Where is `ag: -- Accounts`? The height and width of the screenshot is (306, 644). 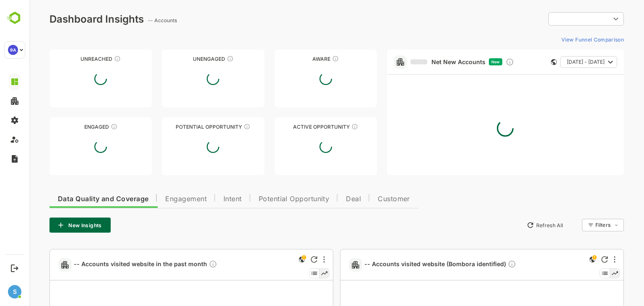
ag: -- Accounts is located at coordinates (134, 20).